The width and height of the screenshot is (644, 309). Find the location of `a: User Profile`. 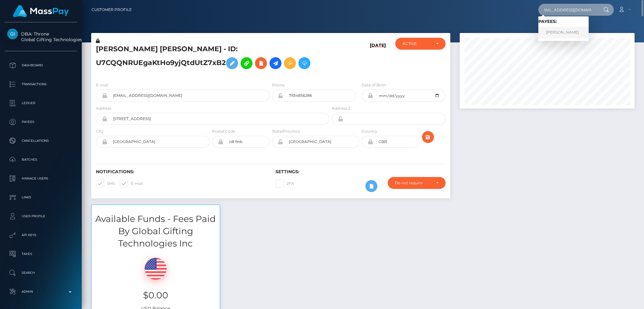

a: User Profile is located at coordinates (41, 216).